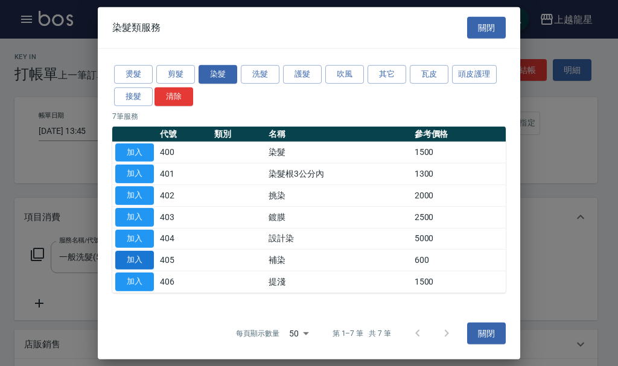  What do you see at coordinates (302, 74) in the screenshot?
I see `button: 護髮` at bounding box center [302, 74].